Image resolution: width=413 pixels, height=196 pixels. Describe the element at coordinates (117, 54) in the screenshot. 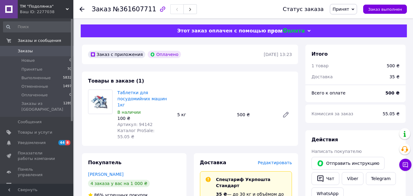

I see `div: Заказ с приложения` at that location.